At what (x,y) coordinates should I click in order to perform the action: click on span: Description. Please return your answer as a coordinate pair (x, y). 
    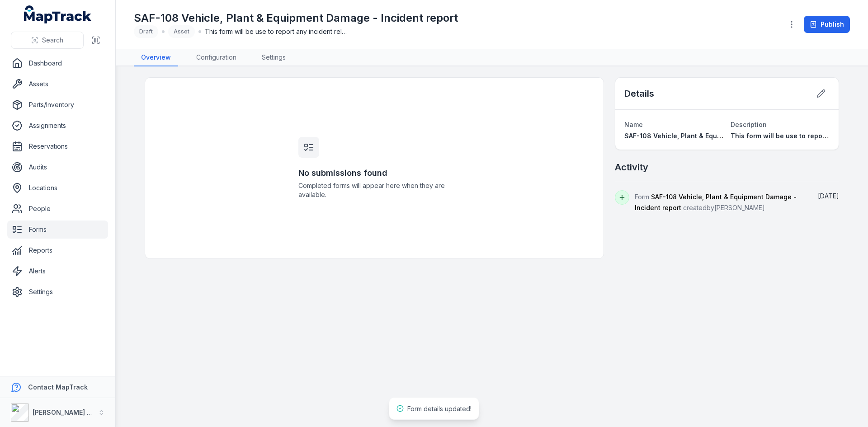
    Looking at the image, I should click on (749, 124).